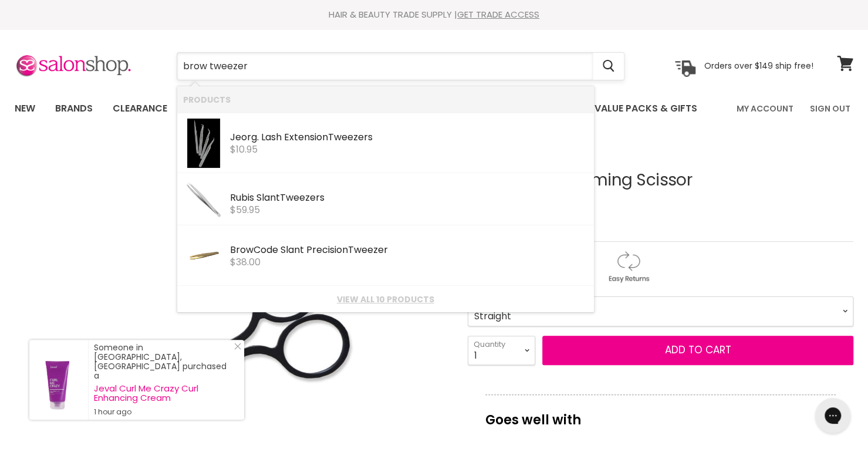 The height and width of the screenshot is (449, 868). I want to click on button: Gorgias live chat, so click(24, 22).